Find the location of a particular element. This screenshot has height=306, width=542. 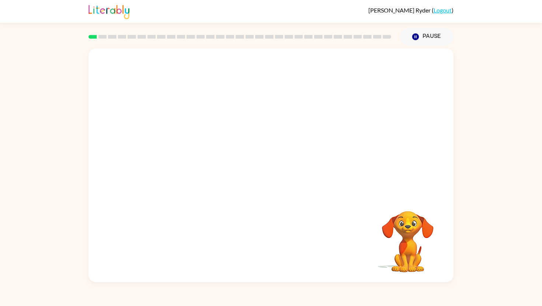

video: Your browser must support playing .mp4 files to use Literably. Please try using another browser. is located at coordinates (407, 237).